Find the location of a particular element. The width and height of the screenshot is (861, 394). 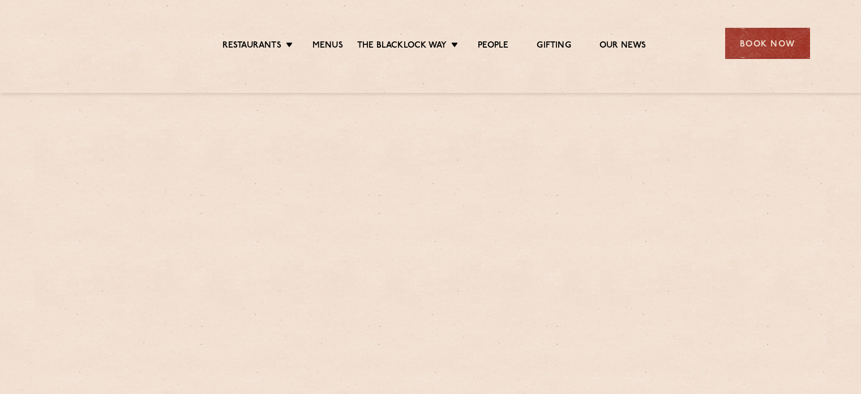

img: svg%3E is located at coordinates (100, 43).